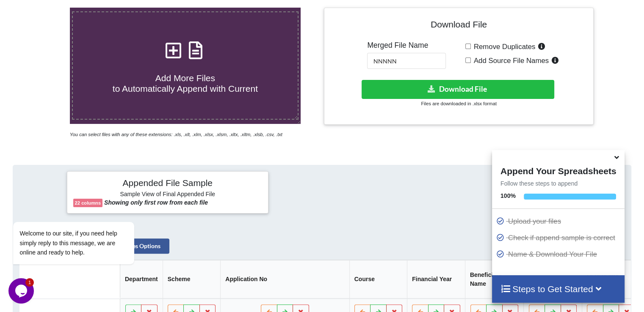 The image size is (644, 312). I want to click on h4: Appended File Sample, so click(168, 184).